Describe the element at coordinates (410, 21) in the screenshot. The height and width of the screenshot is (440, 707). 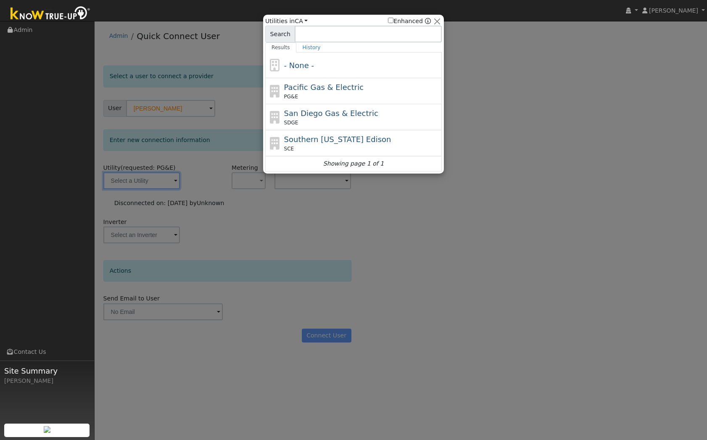
I see `span: Show enhanced providers` at that location.